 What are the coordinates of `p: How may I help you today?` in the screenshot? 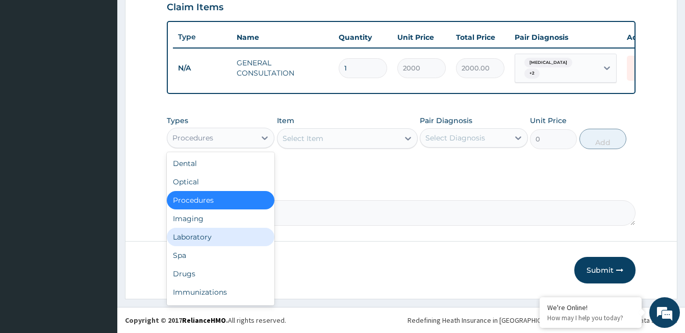 It's located at (591, 317).